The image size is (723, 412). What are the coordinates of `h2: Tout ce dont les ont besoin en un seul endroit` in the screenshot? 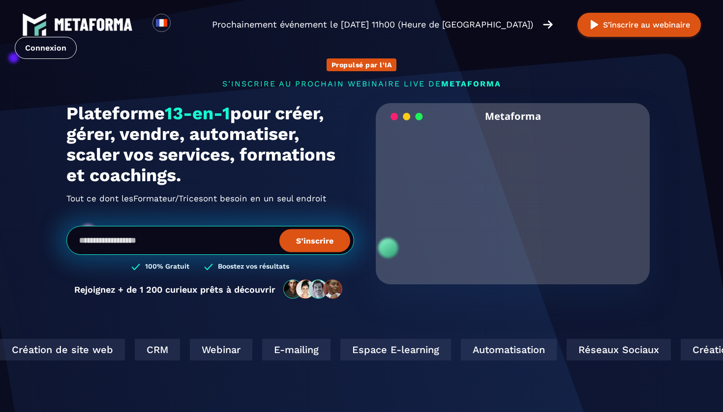 It's located at (210, 199).